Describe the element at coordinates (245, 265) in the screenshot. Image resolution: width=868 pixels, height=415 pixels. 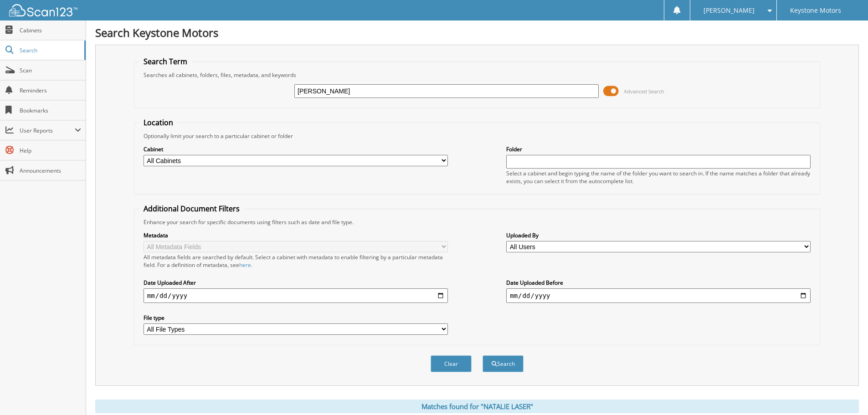
I see `a: here` at that location.